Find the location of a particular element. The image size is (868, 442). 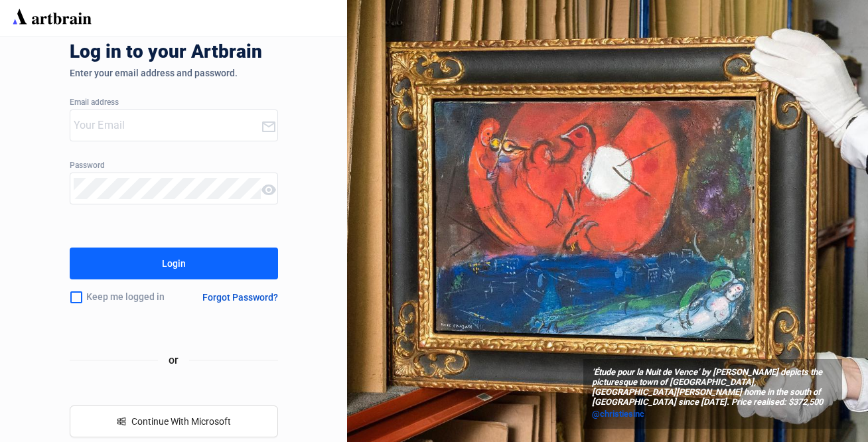

button: windowsContinue With Microsoft is located at coordinates (174, 422).